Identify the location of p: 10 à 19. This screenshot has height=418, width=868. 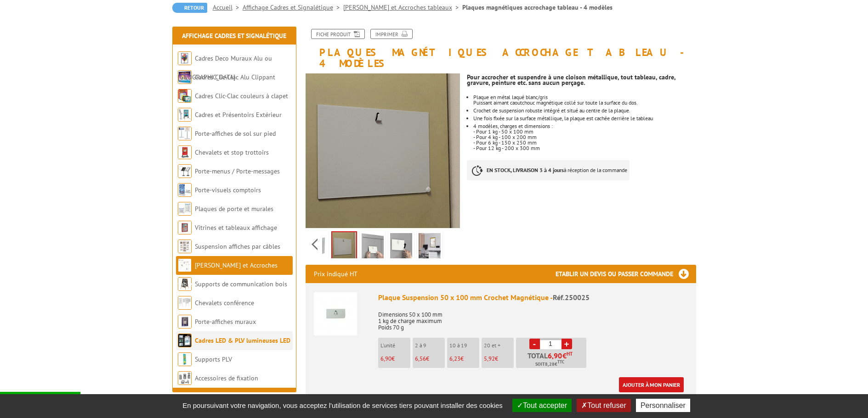
(464, 345).